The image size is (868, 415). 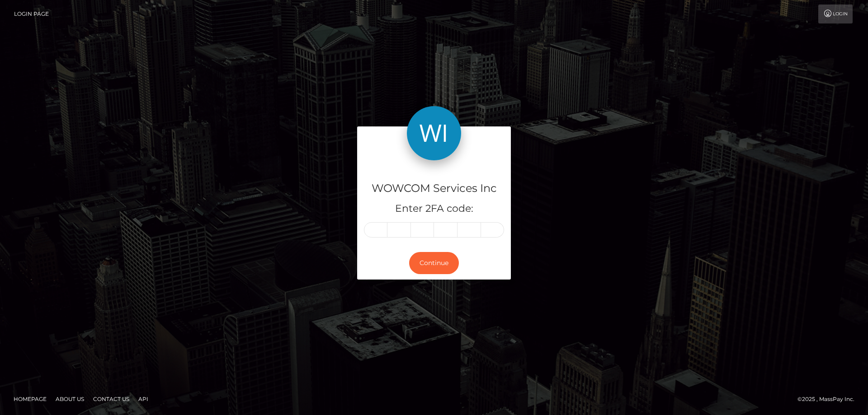 I want to click on a: Login Page, so click(x=31, y=14).